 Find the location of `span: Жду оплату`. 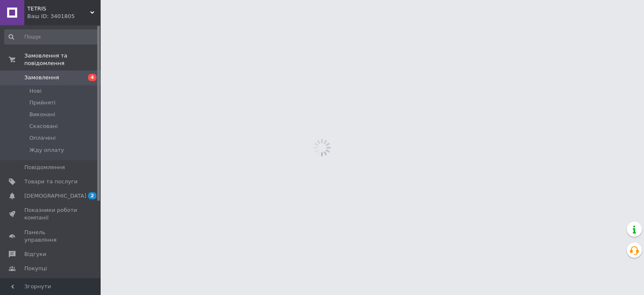

span: Жду оплату is located at coordinates (46, 150).